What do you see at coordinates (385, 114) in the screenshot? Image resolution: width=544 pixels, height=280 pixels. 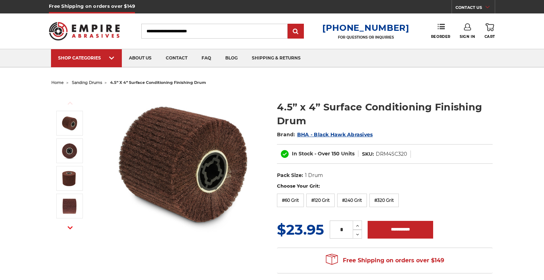 I see `h1: 4.5” x 4” Surface Conditioning Finishing Drum` at bounding box center [385, 114].